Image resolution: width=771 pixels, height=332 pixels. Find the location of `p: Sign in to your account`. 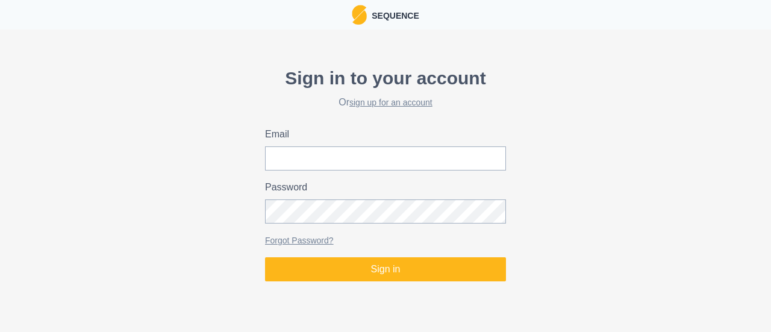

p: Sign in to your account is located at coordinates (385, 78).